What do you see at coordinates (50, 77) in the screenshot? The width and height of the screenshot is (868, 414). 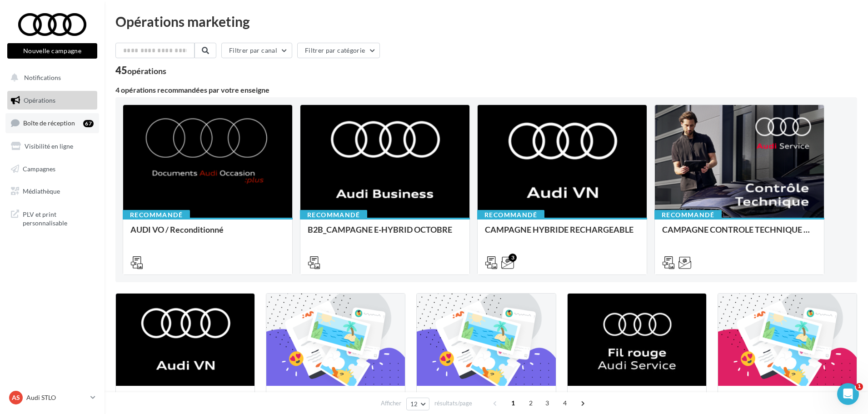 I see `button: Notifications` at bounding box center [50, 77].